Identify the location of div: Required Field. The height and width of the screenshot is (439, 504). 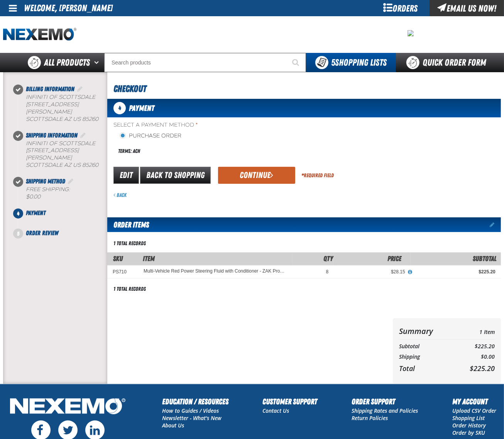
(318, 175).